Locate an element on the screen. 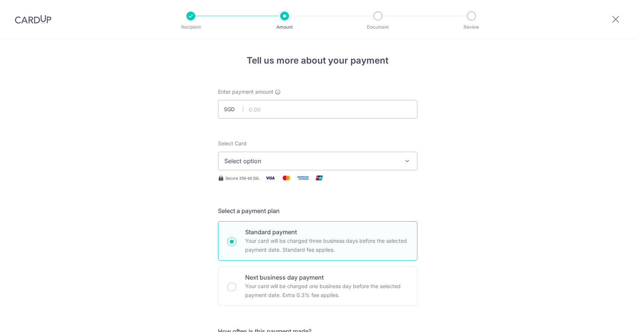 The width and height of the screenshot is (635, 332). img: American Express is located at coordinates (303, 178).